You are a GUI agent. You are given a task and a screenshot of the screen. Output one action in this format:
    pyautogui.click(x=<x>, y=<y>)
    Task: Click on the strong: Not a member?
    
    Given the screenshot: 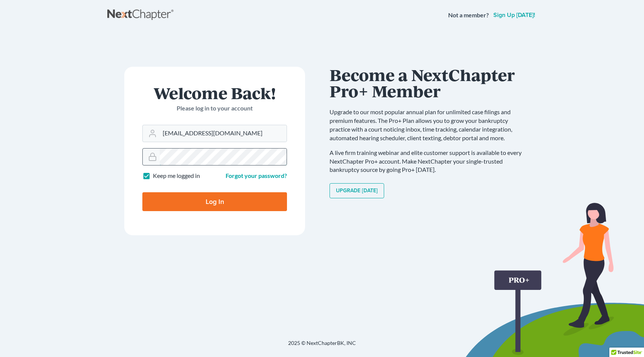 What is the action you would take?
    pyautogui.click(x=468, y=15)
    